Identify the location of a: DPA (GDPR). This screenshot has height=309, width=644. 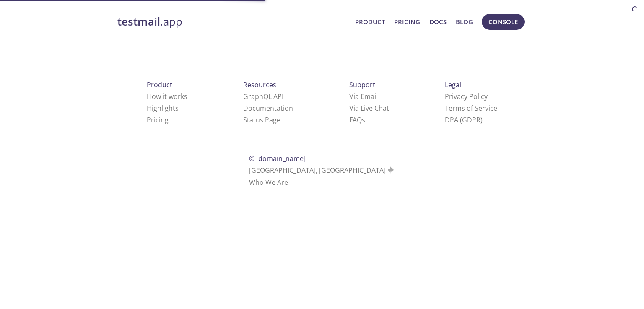
(463, 120).